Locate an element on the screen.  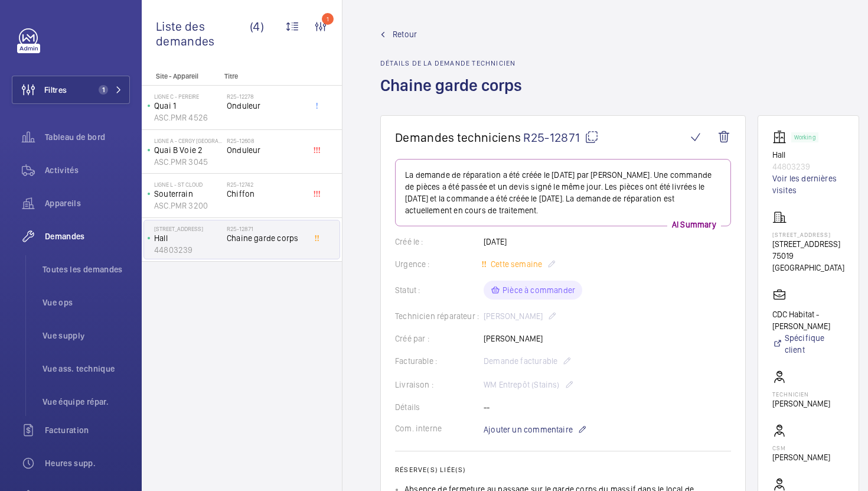
h2: R25-12742 is located at coordinates (266, 184).